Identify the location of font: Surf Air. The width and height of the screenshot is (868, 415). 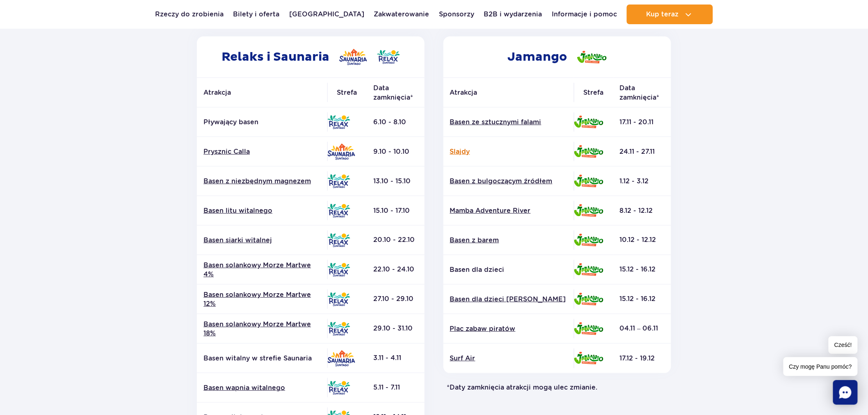
(462, 358).